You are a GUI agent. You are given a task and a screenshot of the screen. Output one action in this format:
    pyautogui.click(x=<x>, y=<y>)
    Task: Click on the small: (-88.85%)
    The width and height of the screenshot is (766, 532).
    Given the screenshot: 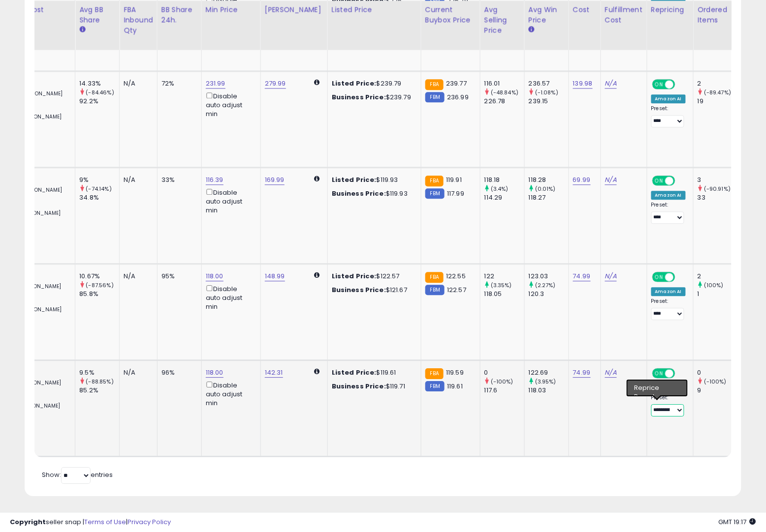 What is the action you would take?
    pyautogui.click(x=99, y=382)
    